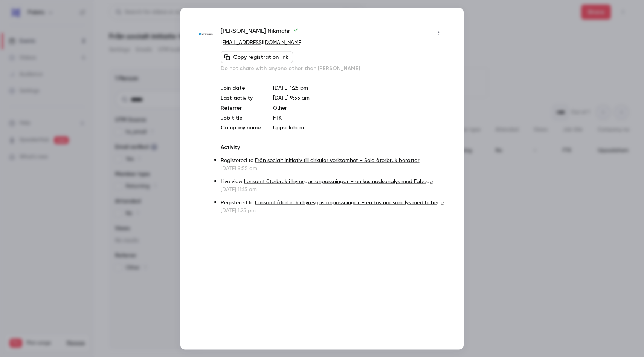  Describe the element at coordinates (359, 127) in the screenshot. I see `p: Uppsalahem` at that location.